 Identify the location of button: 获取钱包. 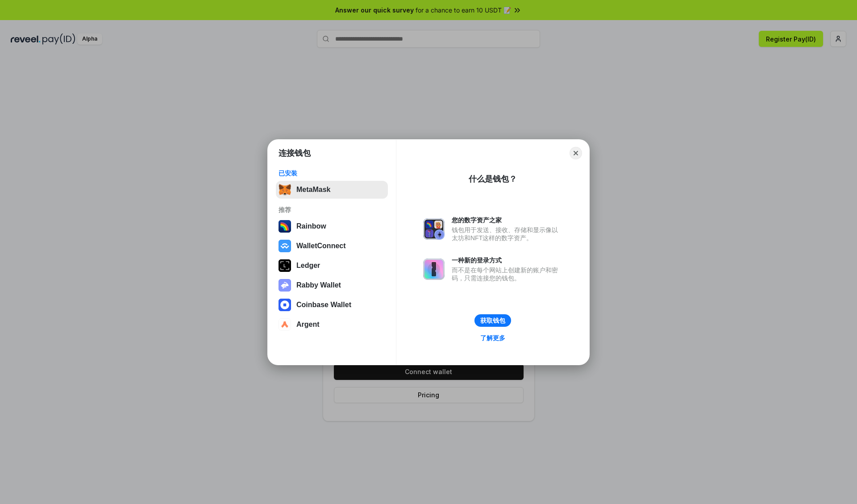
(493, 320).